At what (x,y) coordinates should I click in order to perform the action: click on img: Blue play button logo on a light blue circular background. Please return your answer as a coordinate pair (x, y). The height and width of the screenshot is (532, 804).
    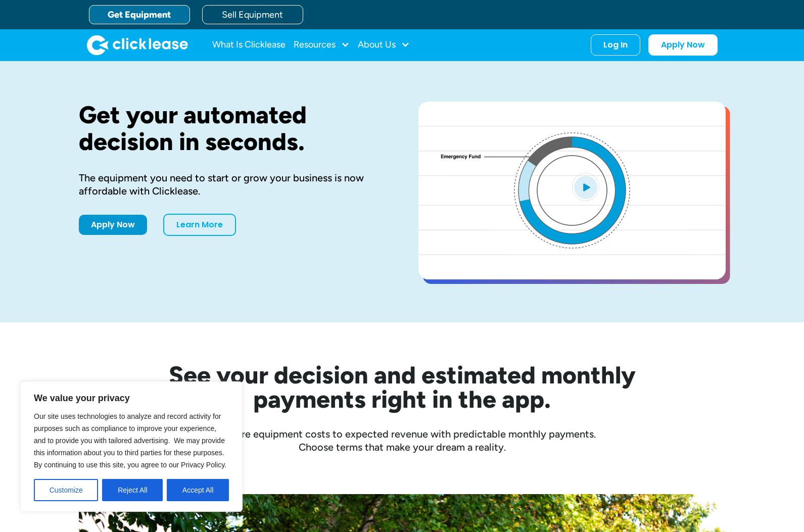
    Looking at the image, I should click on (586, 187).